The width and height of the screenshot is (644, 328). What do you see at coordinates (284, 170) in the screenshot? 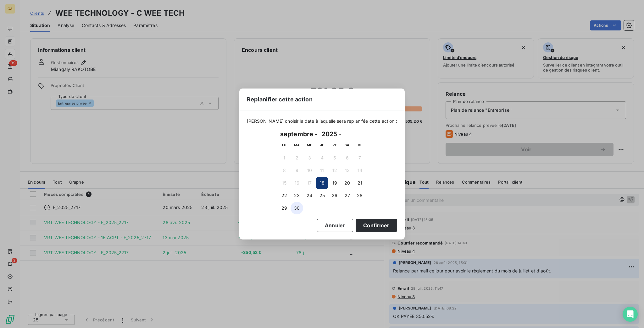
I see `button: 8` at bounding box center [284, 170].